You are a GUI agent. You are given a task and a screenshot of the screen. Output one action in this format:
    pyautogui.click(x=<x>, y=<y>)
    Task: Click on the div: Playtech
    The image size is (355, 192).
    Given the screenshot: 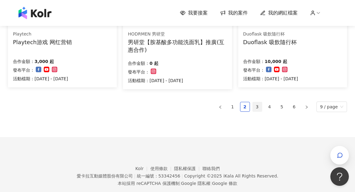 What is the action you would take?
    pyautogui.click(x=42, y=34)
    